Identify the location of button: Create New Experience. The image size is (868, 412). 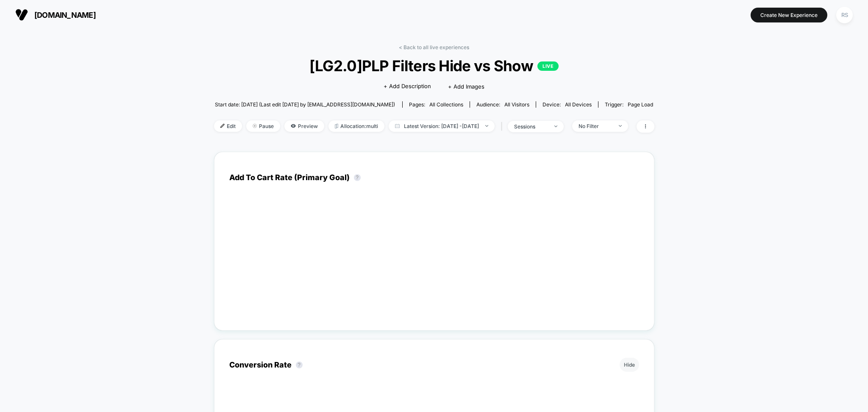
(789, 15).